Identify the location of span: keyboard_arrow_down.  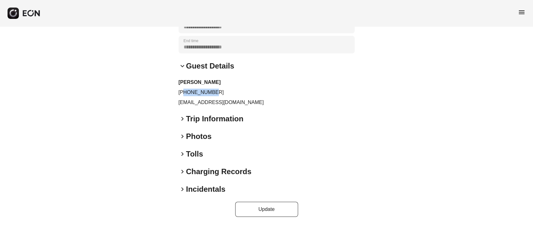
(183, 66).